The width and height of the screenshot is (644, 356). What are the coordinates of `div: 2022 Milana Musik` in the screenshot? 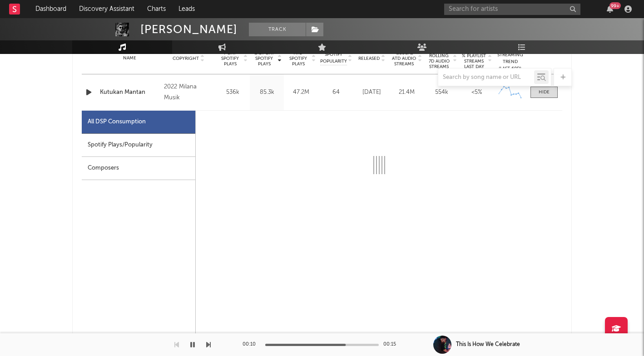 It's located at (189, 92).